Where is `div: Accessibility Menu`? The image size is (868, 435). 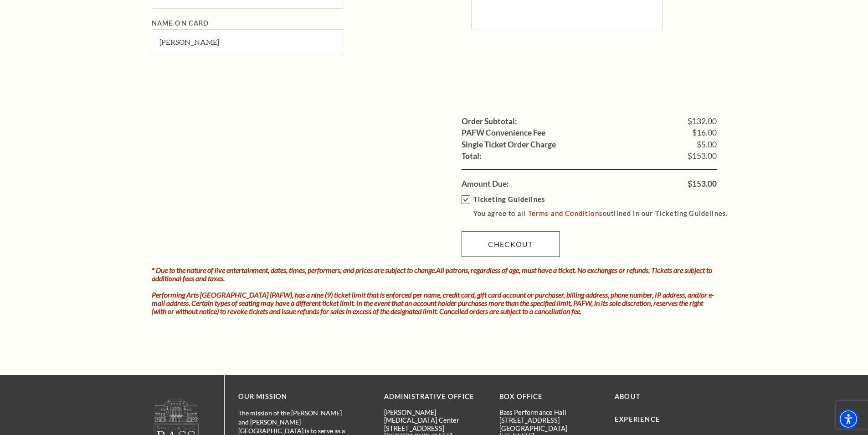 div: Accessibility Menu is located at coordinates (848, 419).